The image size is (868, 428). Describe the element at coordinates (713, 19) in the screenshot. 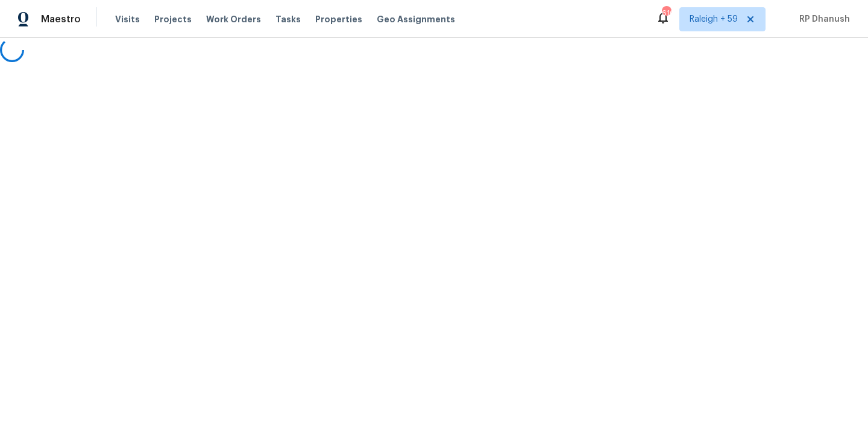

I see `span: Raleigh + 59` at that location.